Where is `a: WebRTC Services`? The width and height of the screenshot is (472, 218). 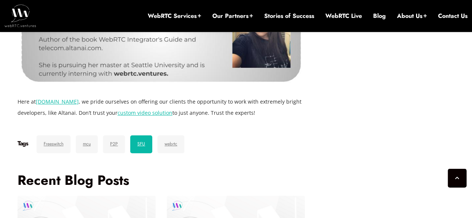 a: WebRTC Services is located at coordinates (174, 16).